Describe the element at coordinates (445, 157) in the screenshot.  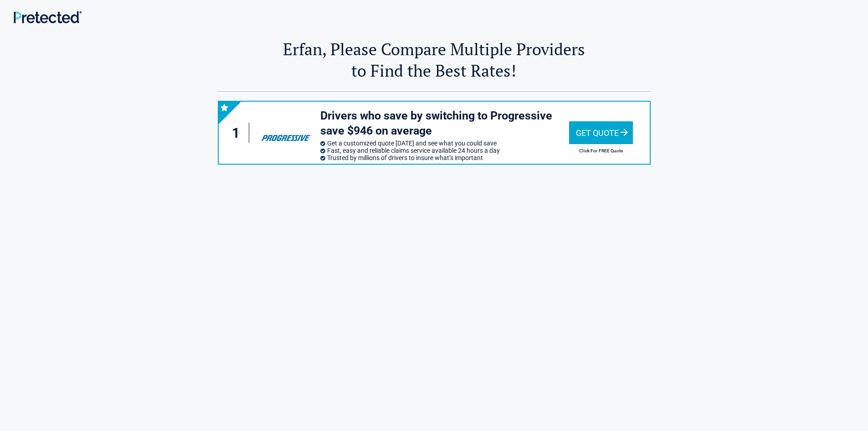
I see `li: Trusted by millions of drivers to insure what’s important` at that location.